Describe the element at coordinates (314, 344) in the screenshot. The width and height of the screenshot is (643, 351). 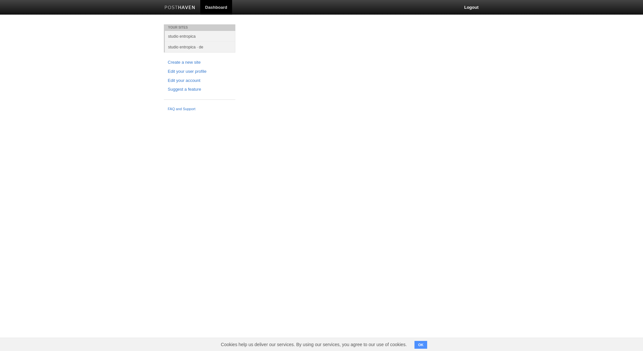
I see `span: Cookies help us deliver our services. By using our services, you agree to our use of cookies.` at that location.